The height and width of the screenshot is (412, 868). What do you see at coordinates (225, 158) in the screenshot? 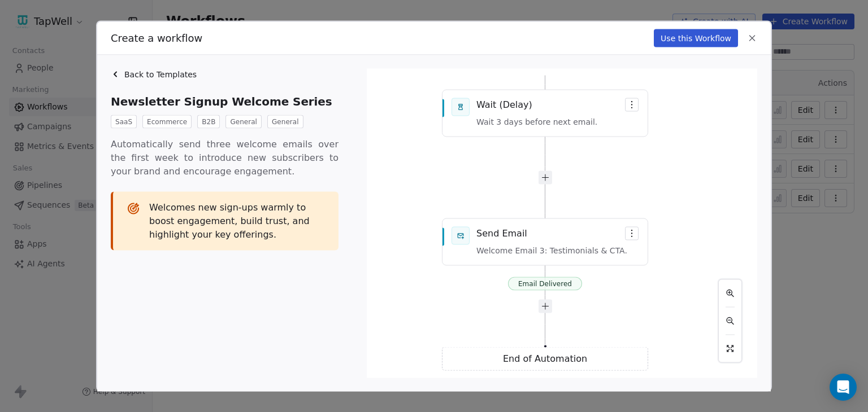
I see `span: Automatically send three welcome emails over the first week to introduce new subscribers to your ...` at bounding box center [225, 158].